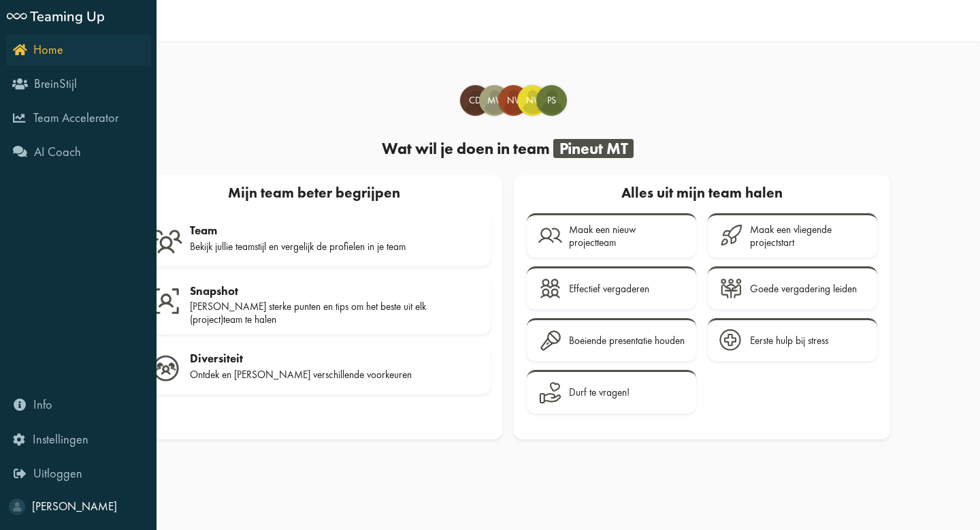  I want to click on div: Nadine, so click(513, 100).